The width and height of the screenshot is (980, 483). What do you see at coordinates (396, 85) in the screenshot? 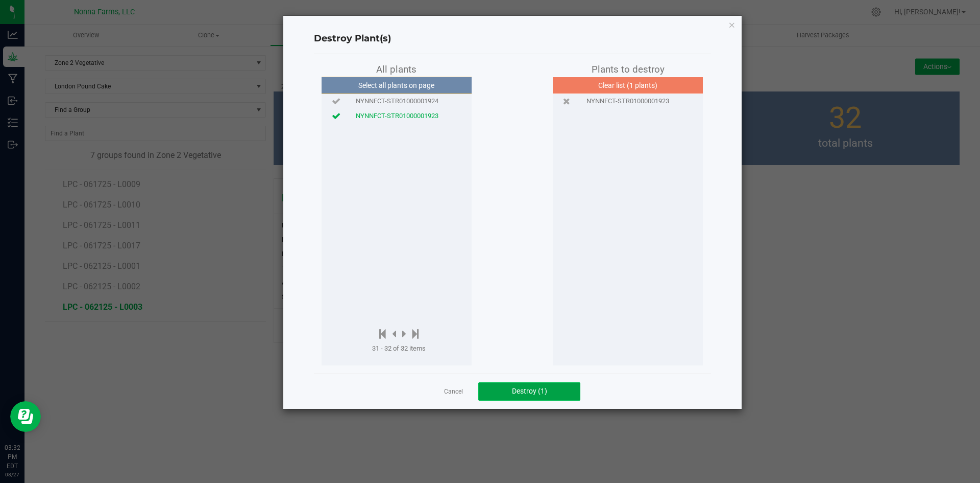
I see `button: Select all plants on page` at bounding box center [396, 85].